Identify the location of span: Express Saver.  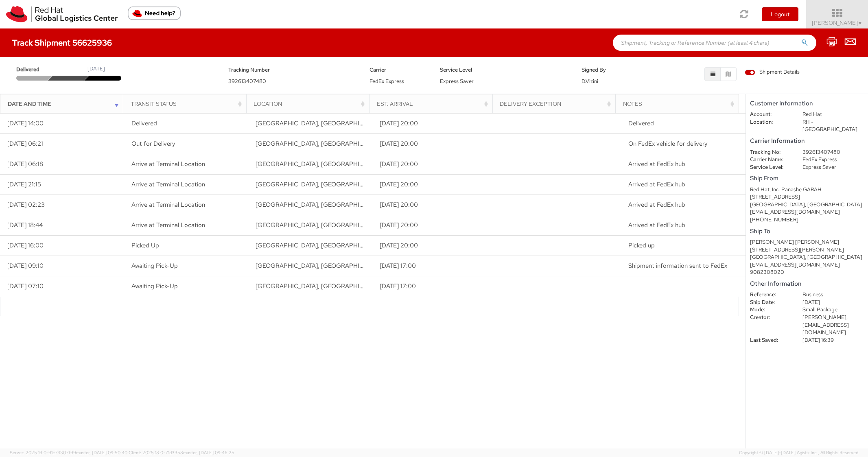
(457, 81).